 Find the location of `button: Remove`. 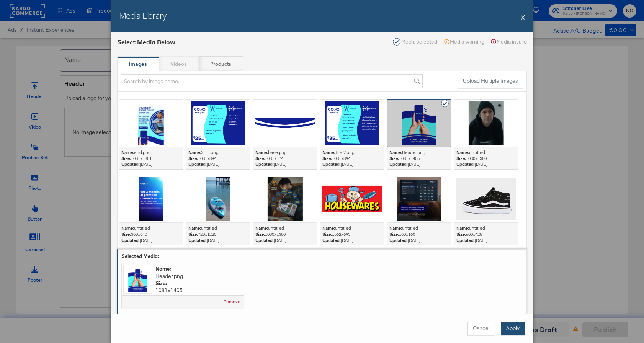

button: Remove is located at coordinates (232, 301).